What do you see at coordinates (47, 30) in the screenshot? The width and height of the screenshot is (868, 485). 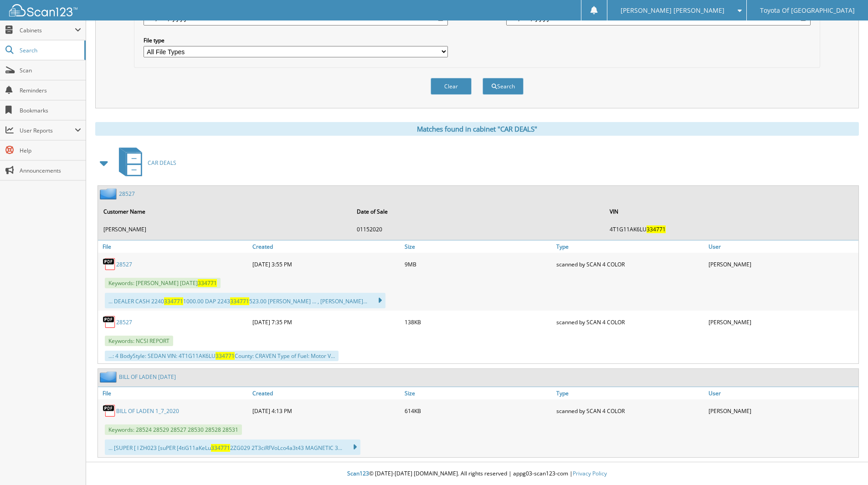 I see `span: Cabinets` at bounding box center [47, 30].